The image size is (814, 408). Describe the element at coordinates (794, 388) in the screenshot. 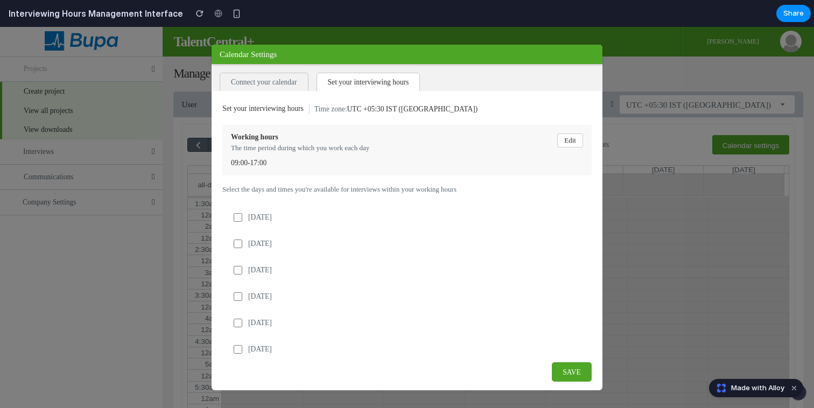

I see `button: Dismiss watermark` at that location.